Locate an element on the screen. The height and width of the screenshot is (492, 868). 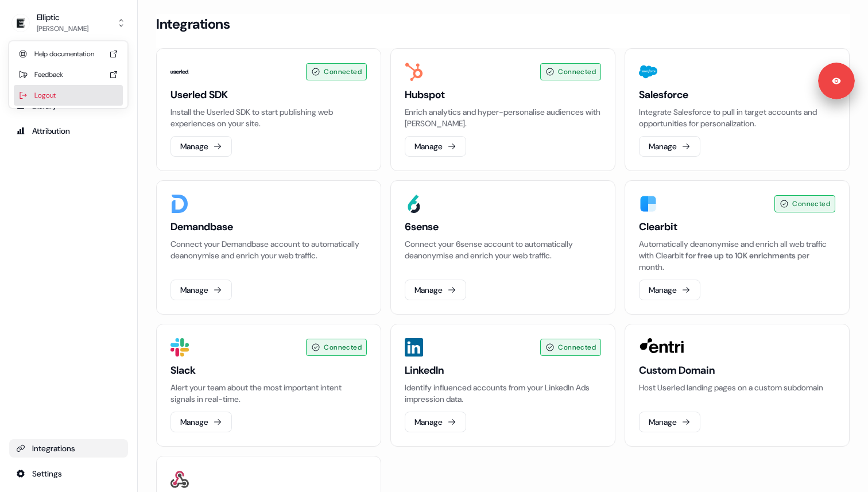
div: Logout is located at coordinates (69, 95).